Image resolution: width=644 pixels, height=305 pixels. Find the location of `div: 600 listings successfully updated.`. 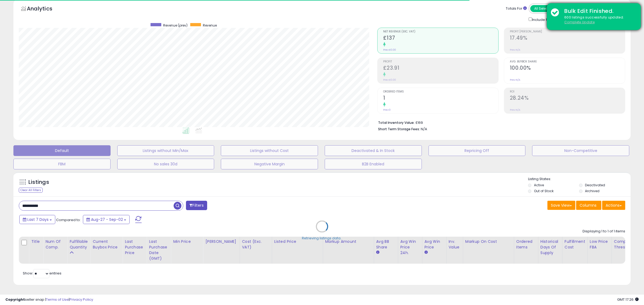

div: 600 listings successfully updated. is located at coordinates (598, 20).